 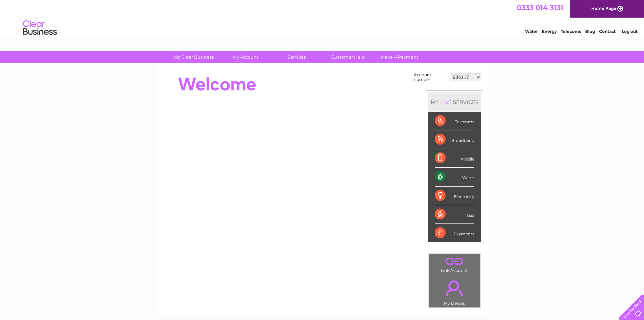 What do you see at coordinates (455, 214) in the screenshot?
I see `div: Gas` at bounding box center [455, 214].